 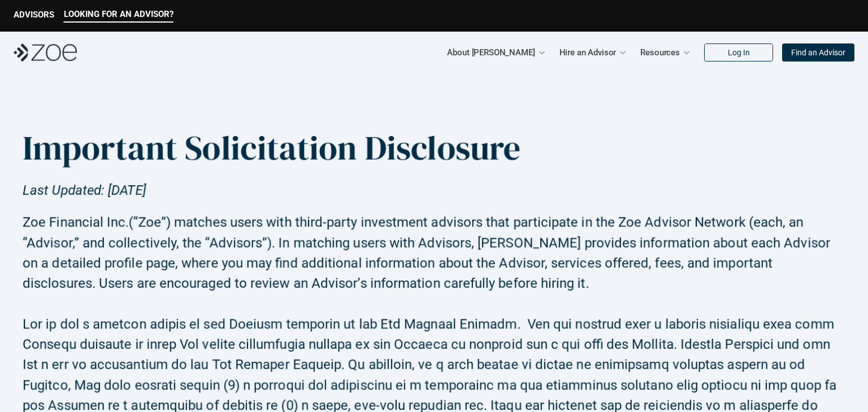 What do you see at coordinates (660, 53) in the screenshot?
I see `p: Resources` at bounding box center [660, 53].